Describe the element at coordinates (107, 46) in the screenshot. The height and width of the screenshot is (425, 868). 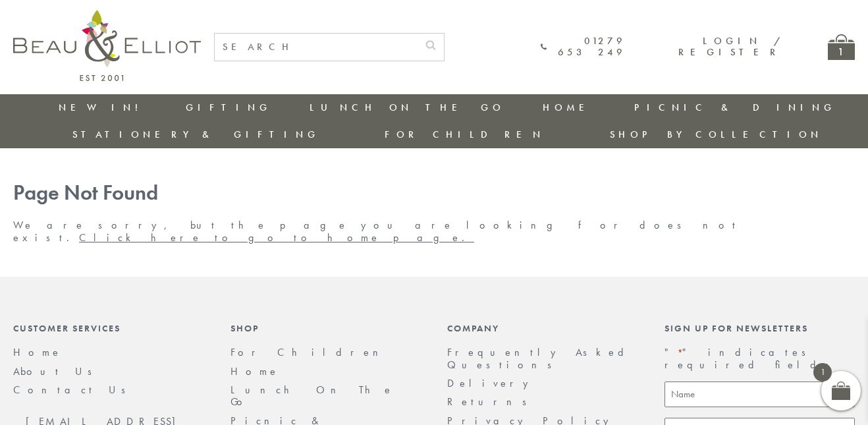
I see `img: logo` at that location.